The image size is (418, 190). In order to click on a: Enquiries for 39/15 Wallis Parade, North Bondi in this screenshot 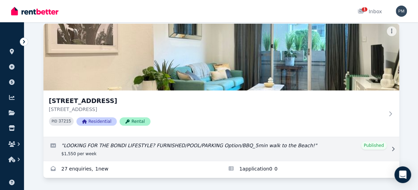, I will do `click(132, 169)`.